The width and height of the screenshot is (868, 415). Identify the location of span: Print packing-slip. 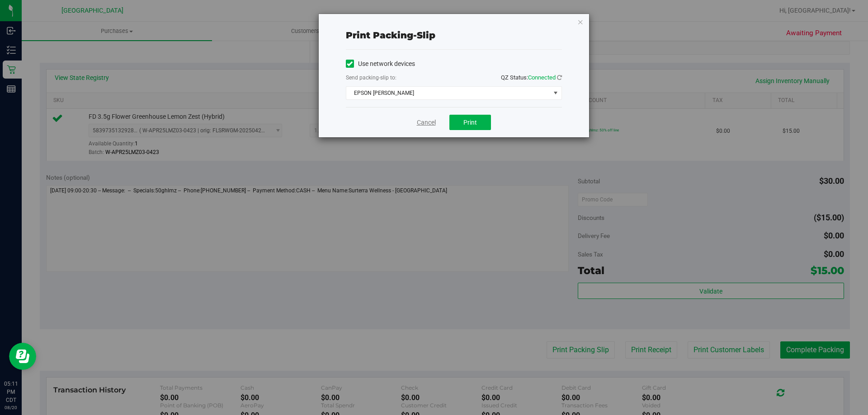
(391, 35).